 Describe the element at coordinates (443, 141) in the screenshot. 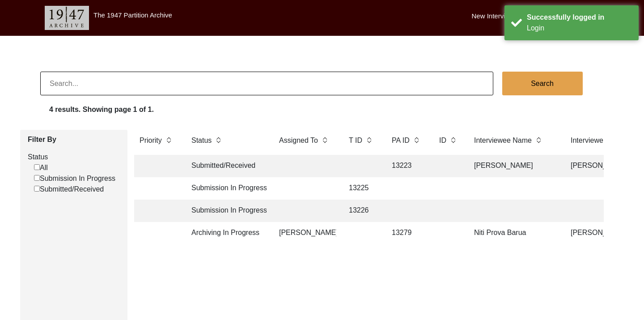

I see `label: ID` at that location.